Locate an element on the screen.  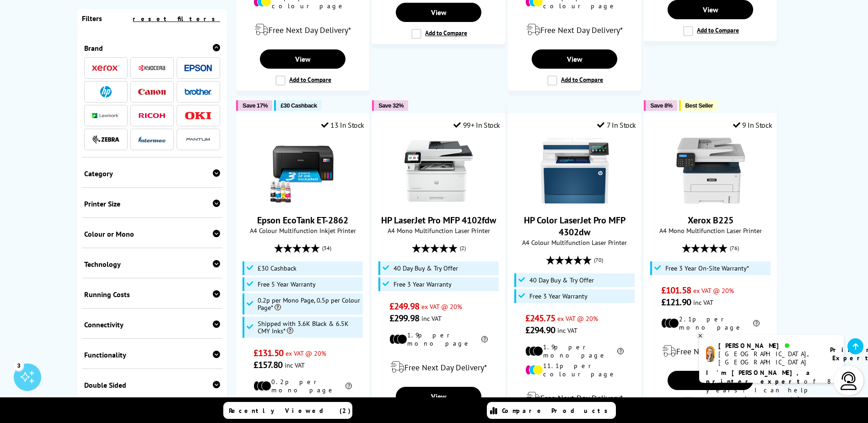
img: Intermec is located at coordinates (152, 139).